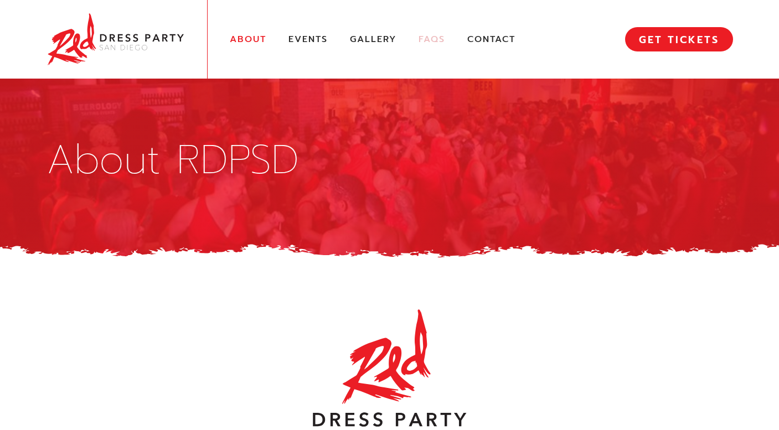 The height and width of the screenshot is (430, 779). Describe the element at coordinates (308, 39) in the screenshot. I see `a: Events` at that location.